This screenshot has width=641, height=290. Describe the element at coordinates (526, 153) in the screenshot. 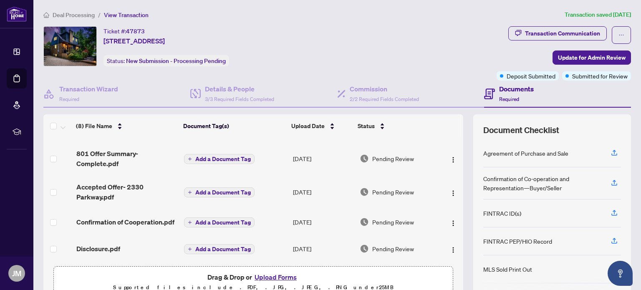

I see `div: Agreement of Purchase and Sale` at that location.